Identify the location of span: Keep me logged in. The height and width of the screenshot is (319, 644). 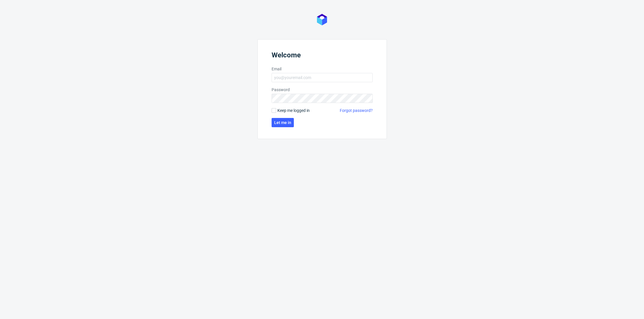
(293, 111).